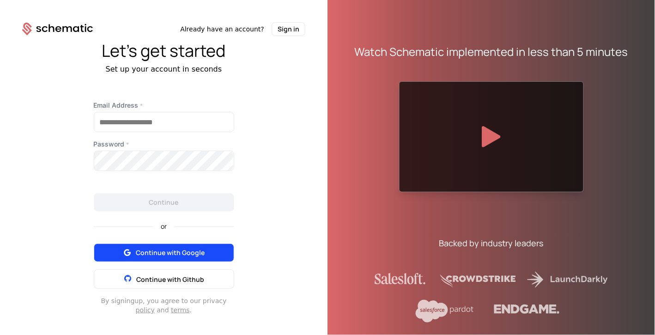 Image resolution: width=655 pixels, height=335 pixels. Describe the element at coordinates (288, 29) in the screenshot. I see `button: Sign in` at that location.